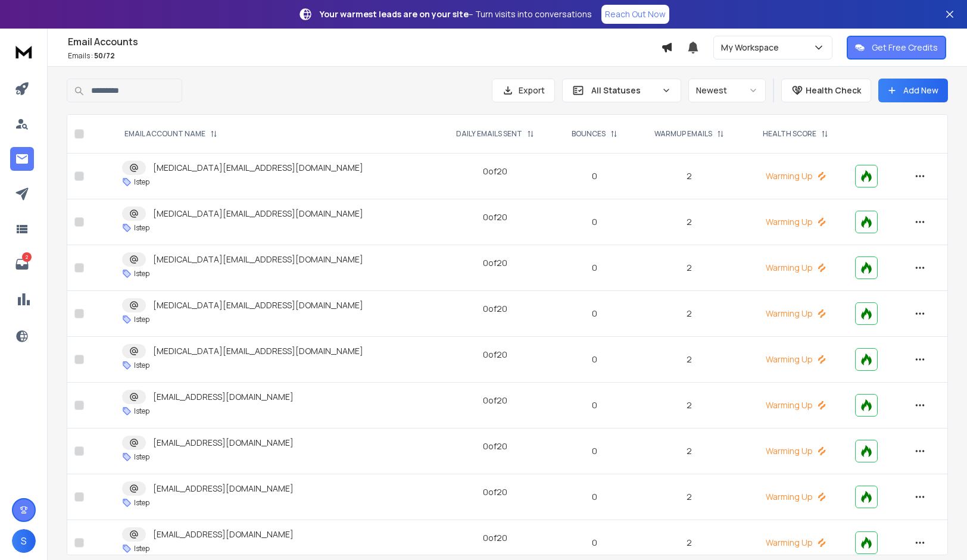 This screenshot has width=967, height=560. What do you see at coordinates (790, 134) in the screenshot?
I see `p: HEALTH SCORE` at bounding box center [790, 134].